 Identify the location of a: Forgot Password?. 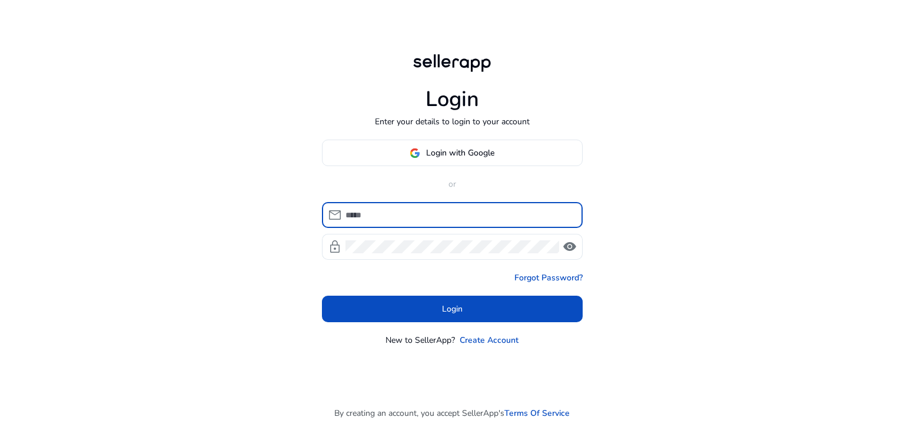
(549, 277).